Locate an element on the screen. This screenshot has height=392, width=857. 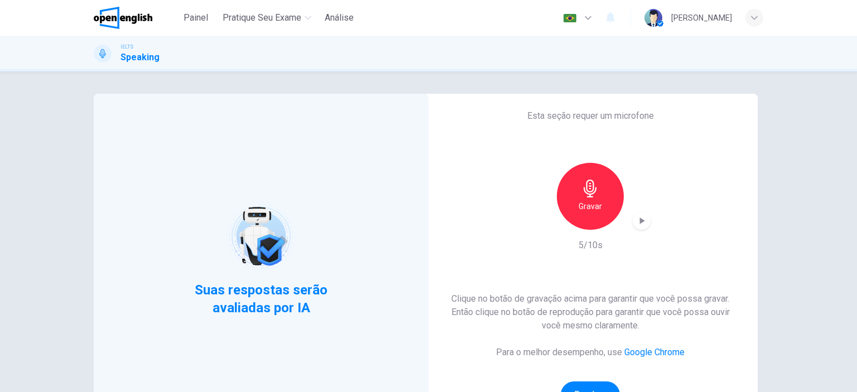
span: Pratique seu exame is located at coordinates (262, 18).